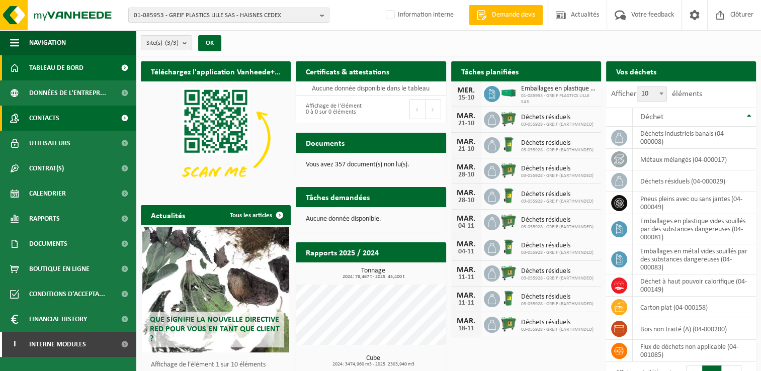 The image size is (761, 371). Describe the element at coordinates (67, 93) in the screenshot. I see `span: Données de l'entrepr...` at that location.